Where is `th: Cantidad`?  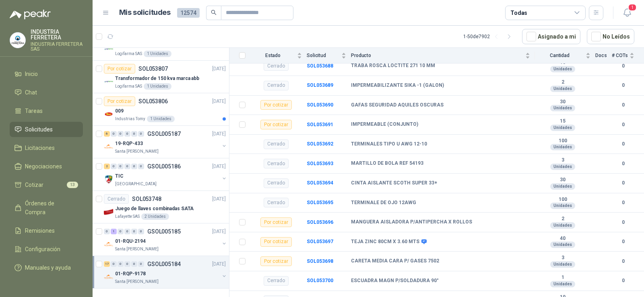 th: Cantidad is located at coordinates (565, 55).